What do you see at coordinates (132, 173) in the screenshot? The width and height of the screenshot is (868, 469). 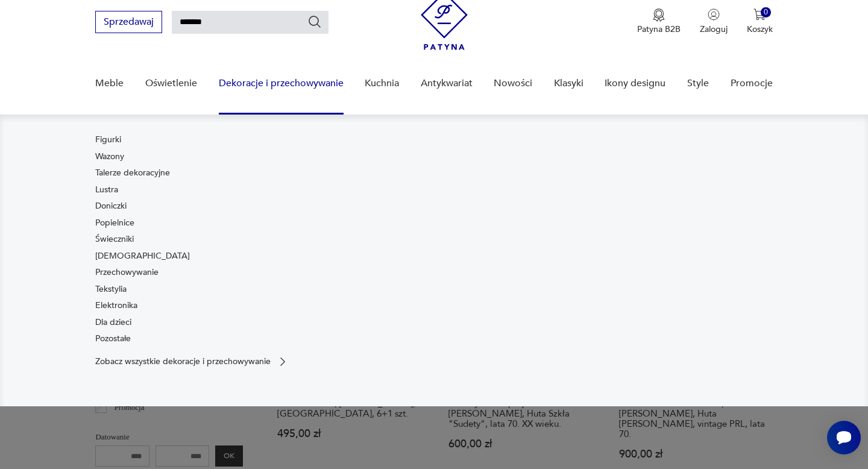 I see `a: Talerze dekoracyjne` at bounding box center [132, 173].